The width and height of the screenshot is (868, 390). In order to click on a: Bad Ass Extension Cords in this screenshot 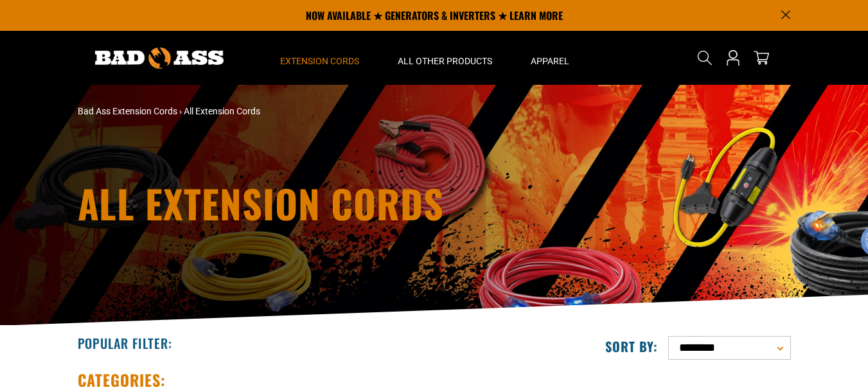, I will do `click(127, 111)`.